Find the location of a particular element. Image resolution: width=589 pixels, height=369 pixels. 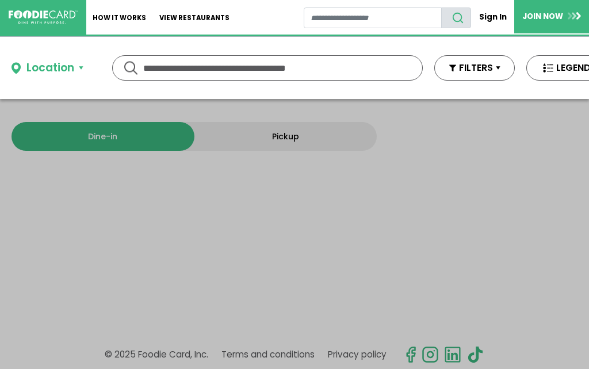

button: search is located at coordinates (456, 18).